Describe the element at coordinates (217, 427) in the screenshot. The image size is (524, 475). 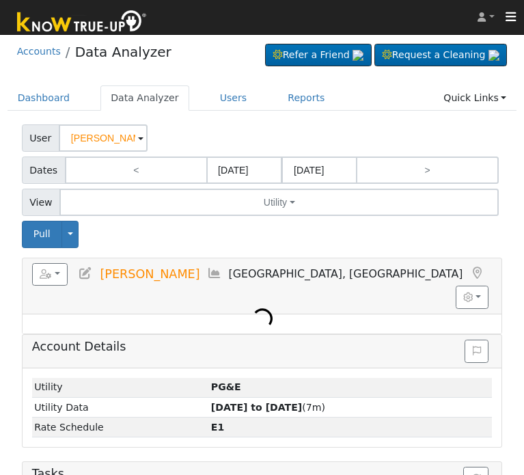
I see `strong: Z` at that location.